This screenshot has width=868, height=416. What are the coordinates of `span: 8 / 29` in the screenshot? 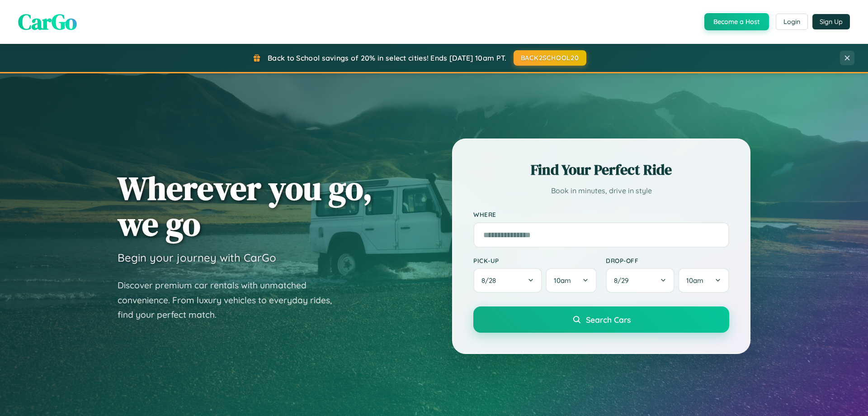 It's located at (624, 280).